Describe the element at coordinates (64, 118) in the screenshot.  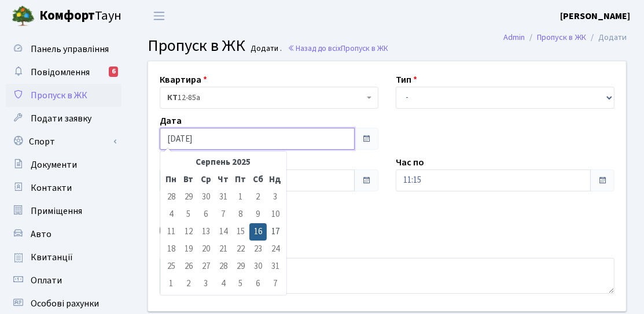
I see `a: Подати заявку` at that location.